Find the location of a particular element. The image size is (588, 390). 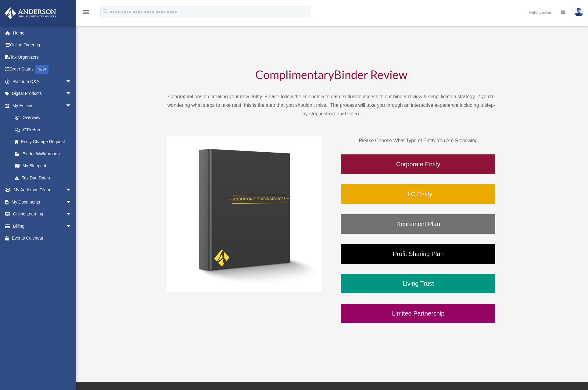

img: Anderson Advisors Platinum Portal is located at coordinates (30, 13).